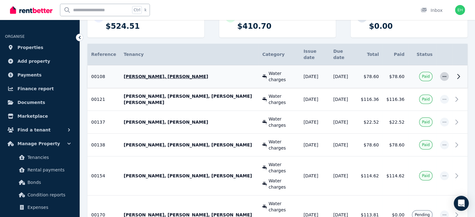  Describe the element at coordinates (461, 203) in the screenshot. I see `div: Open Intercom Messenger` at that location.